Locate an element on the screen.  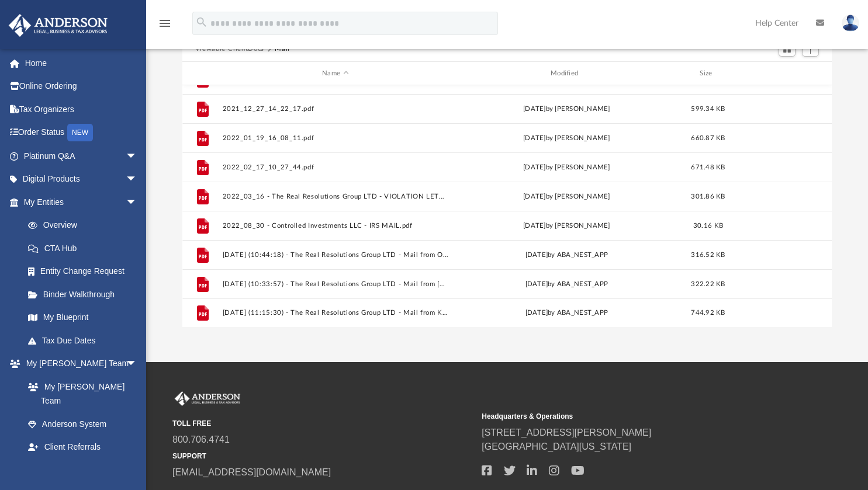
button: 2021_12_27_14_22_17.pdf is located at coordinates (335, 109).